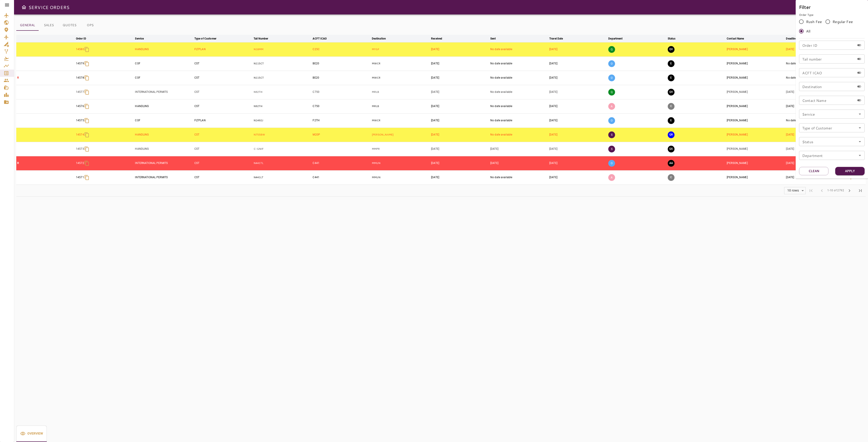 The image size is (868, 442). I want to click on div: rushFeeOrder, so click(831, 26).